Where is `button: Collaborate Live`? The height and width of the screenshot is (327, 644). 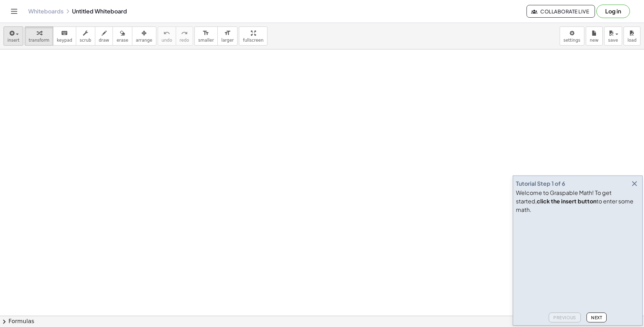
button: Collaborate Live is located at coordinates (561, 11).